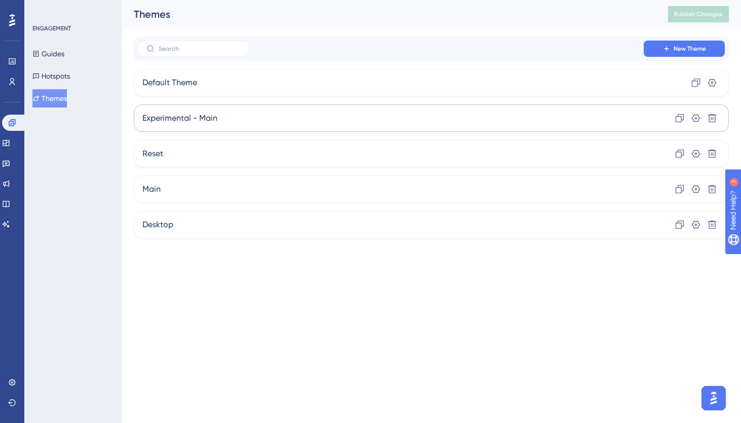  I want to click on img: launcher-image-alternative-text, so click(15, 15).